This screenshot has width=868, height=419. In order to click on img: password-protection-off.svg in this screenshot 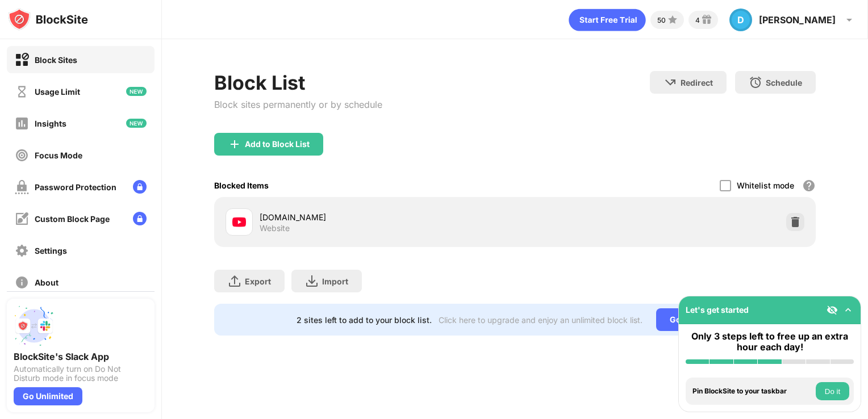, I will do `click(22, 187)`.